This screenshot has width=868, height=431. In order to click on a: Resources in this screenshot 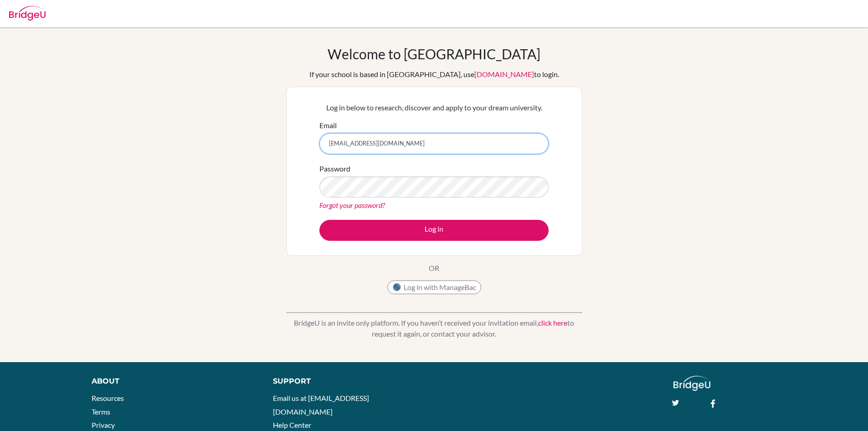, I will do `click(108, 398)`.